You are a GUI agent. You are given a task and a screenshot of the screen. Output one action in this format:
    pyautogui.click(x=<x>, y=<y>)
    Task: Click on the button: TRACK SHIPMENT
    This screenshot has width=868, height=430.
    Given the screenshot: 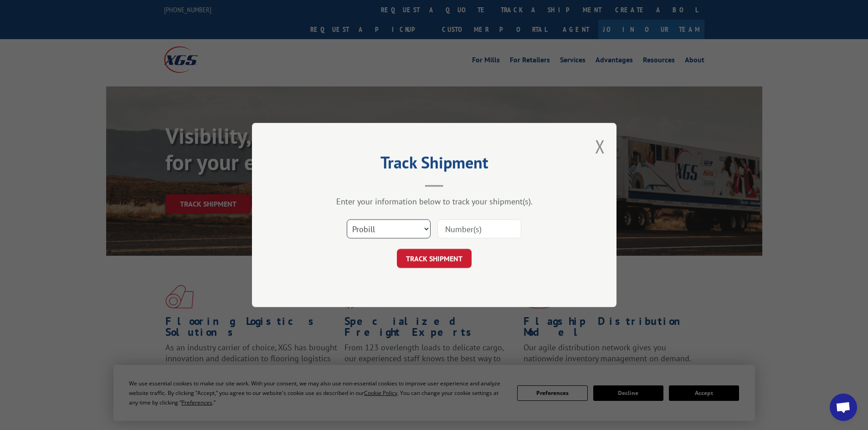 What is the action you would take?
    pyautogui.click(x=434, y=258)
    